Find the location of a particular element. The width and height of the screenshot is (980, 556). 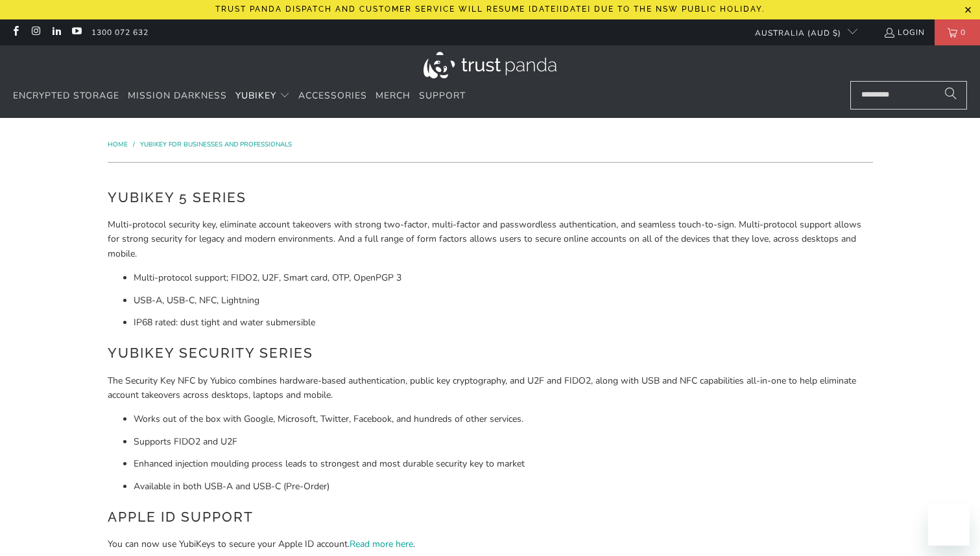

a: 0 is located at coordinates (957, 32).